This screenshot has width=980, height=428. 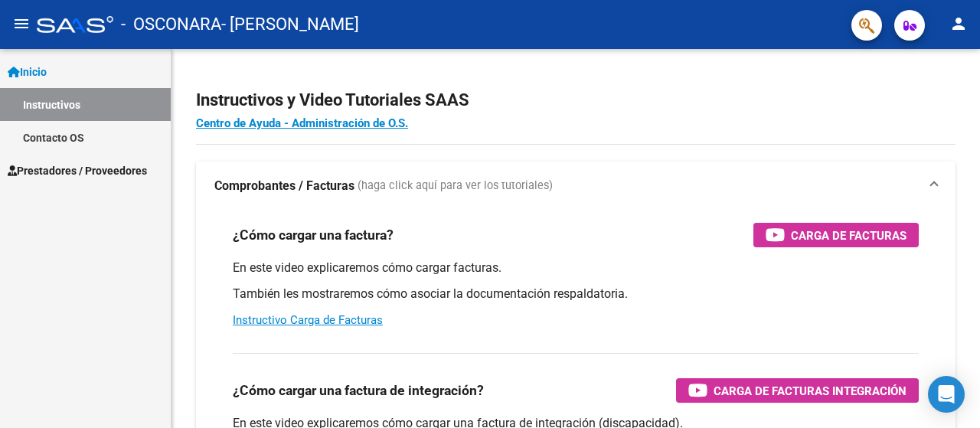 What do you see at coordinates (848, 235) in the screenshot?
I see `span: Carga de Facturas` at bounding box center [848, 235].